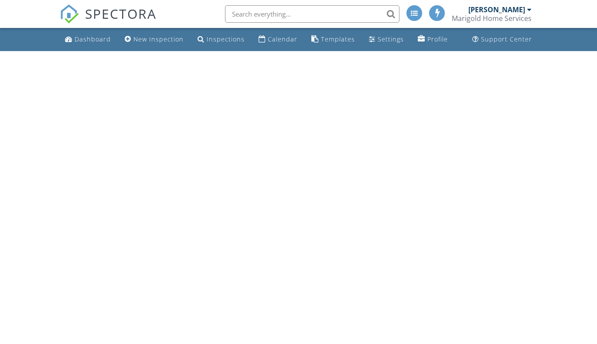 The width and height of the screenshot is (597, 344). What do you see at coordinates (338, 39) in the screenshot?
I see `div: Templates` at bounding box center [338, 39].